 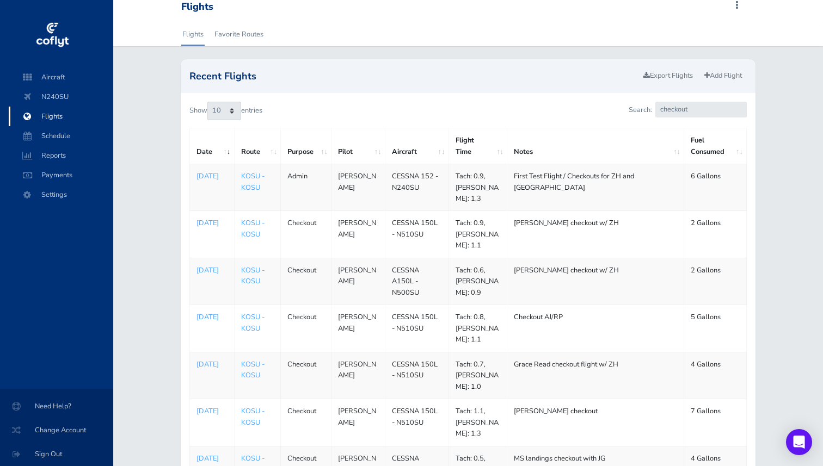 I want to click on span: Aircraft, so click(x=61, y=77).